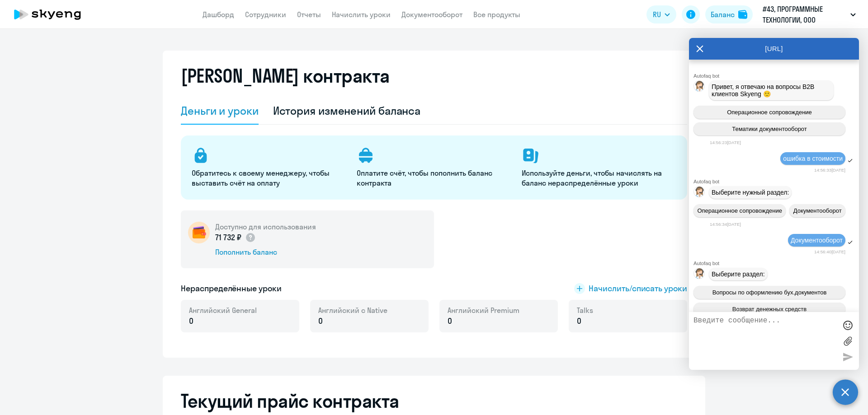  Describe the element at coordinates (763, 91) in the screenshot. I see `span: Привет, я отвечаю на вопросы B2B клиентов Skyeng 🙂` at that location.